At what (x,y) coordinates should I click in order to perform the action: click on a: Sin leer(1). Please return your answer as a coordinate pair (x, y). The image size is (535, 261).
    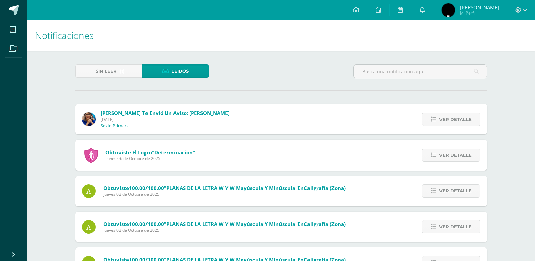
    Looking at the image, I should click on (109, 71).